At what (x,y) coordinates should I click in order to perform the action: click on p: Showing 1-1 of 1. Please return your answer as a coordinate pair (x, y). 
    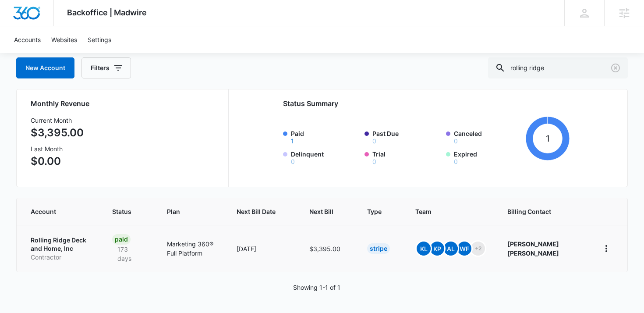
    Looking at the image, I should click on (317, 287).